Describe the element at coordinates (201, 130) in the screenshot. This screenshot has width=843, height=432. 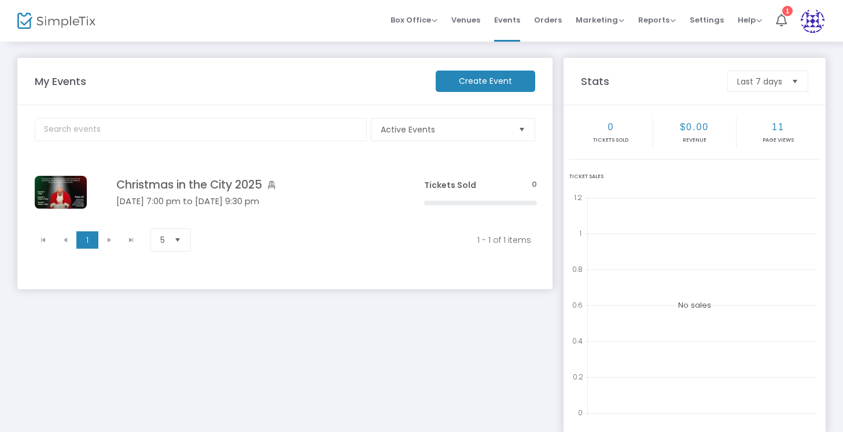
I see `input: Search events` at that location.